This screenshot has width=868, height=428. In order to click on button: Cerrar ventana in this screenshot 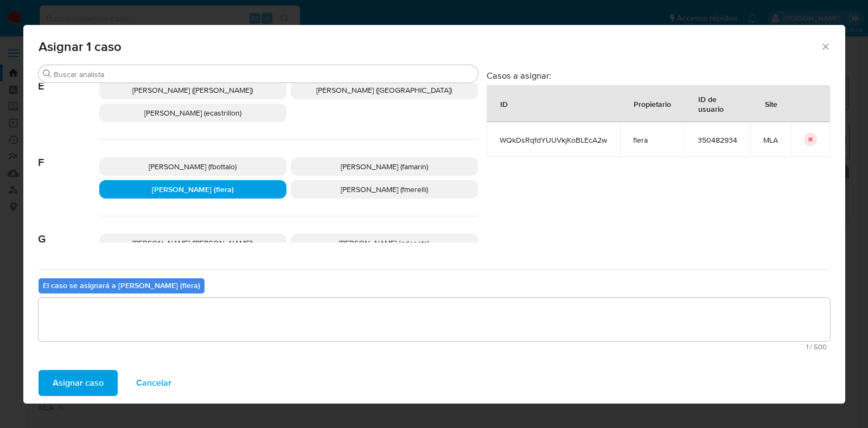, I will do `click(825, 46)`.